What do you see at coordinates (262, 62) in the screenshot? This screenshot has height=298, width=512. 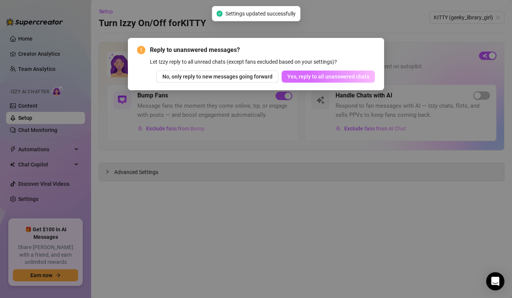 I see `div: Let Izzy reply to all unread chats (except fans excluded based on your settings)?` at bounding box center [262, 62].